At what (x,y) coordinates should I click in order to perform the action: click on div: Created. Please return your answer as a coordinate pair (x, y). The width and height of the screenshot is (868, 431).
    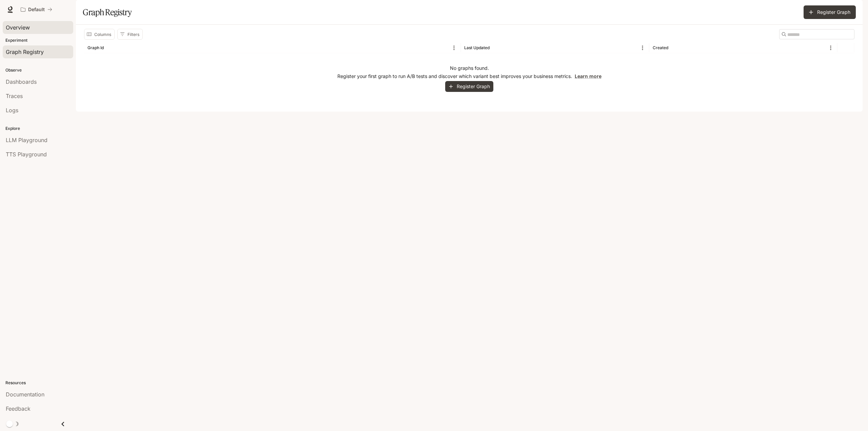
    Looking at the image, I should click on (660, 48).